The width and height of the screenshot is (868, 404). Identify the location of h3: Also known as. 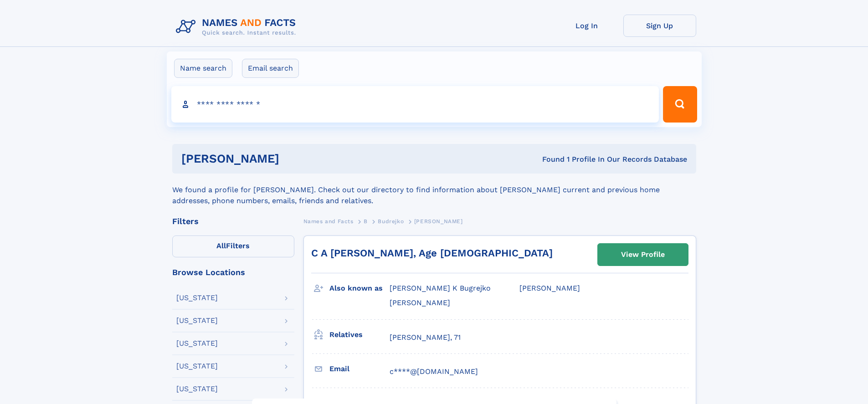
(360, 288).